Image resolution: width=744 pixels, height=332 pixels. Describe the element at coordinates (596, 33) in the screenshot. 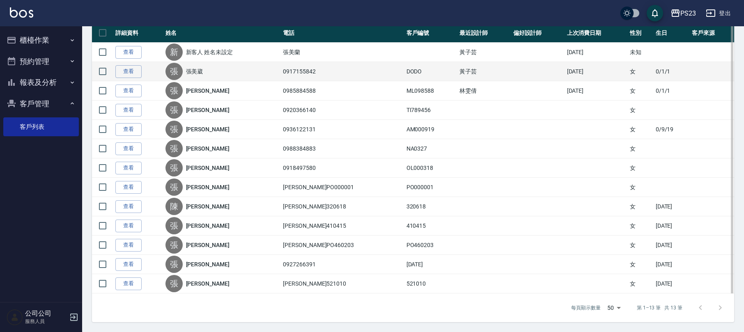

I see `th: 上次消費日期` at that location.